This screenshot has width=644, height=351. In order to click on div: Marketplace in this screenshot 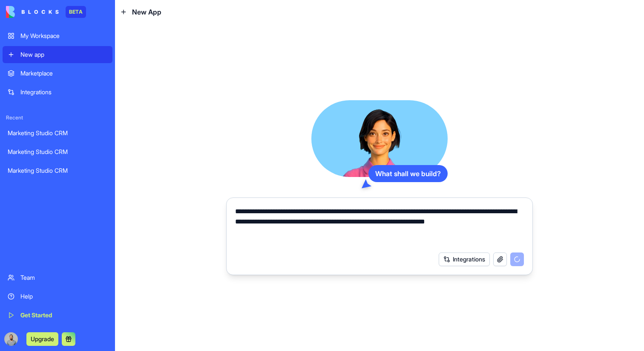, I will do `click(64, 73)`.